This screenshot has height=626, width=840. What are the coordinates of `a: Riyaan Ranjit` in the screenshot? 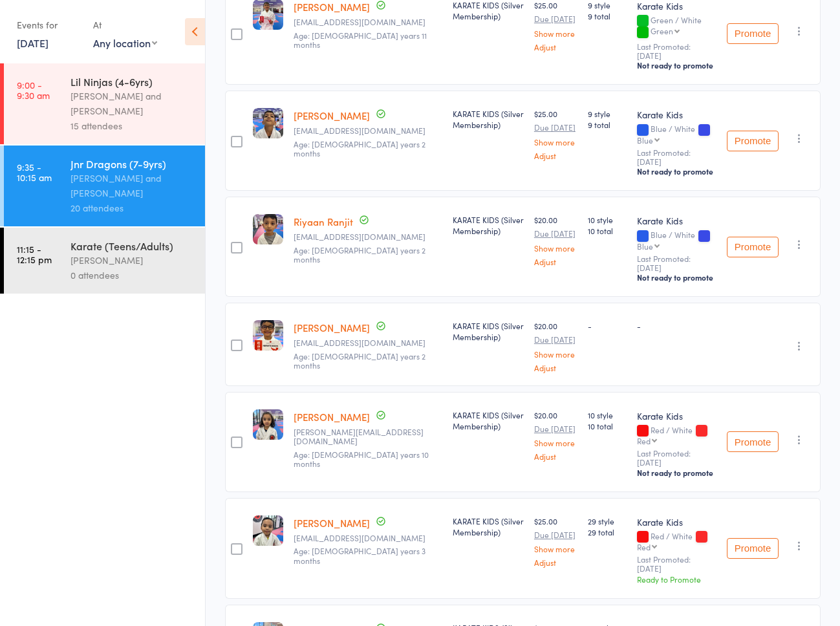 It's located at (323, 221).